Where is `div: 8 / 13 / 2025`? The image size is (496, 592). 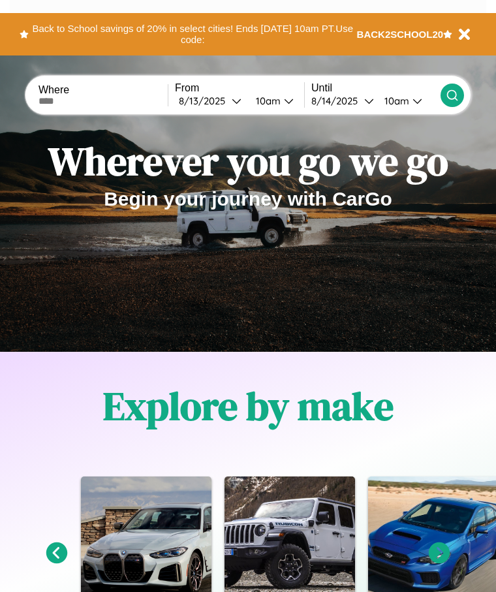 div: 8 / 13 / 2025 is located at coordinates (205, 101).